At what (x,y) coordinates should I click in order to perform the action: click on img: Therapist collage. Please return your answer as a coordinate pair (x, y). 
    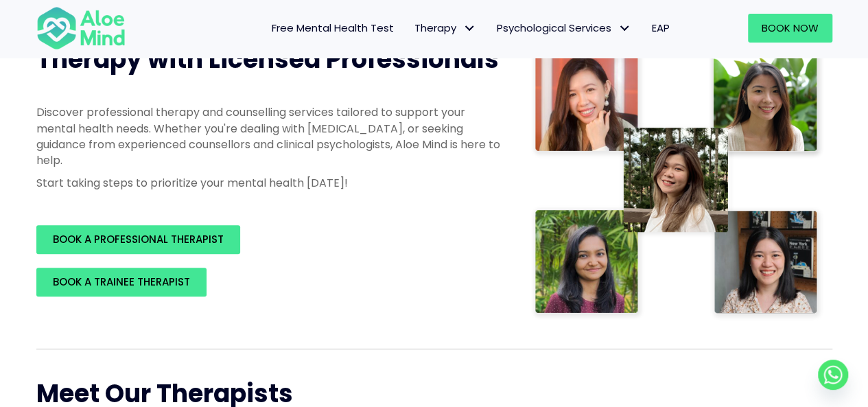
    Looking at the image, I should click on (677, 182).